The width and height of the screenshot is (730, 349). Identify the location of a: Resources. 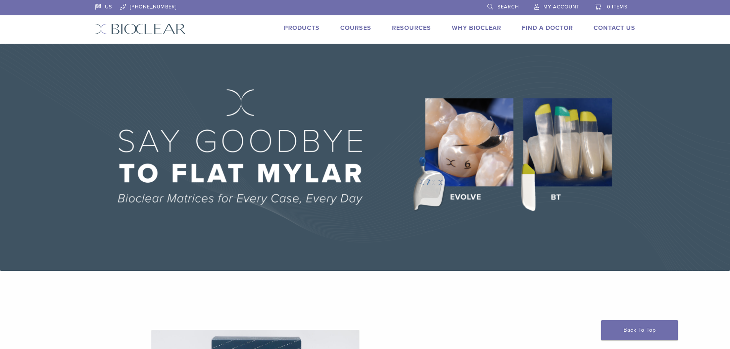
(411, 28).